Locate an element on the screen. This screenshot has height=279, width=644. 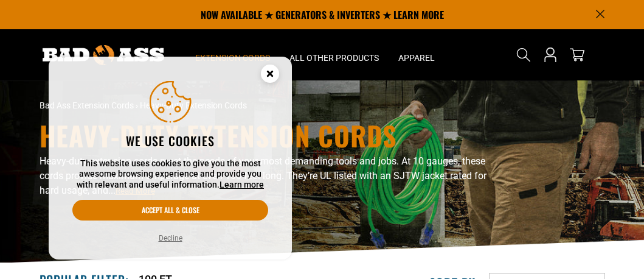
span: All Other Products is located at coordinates (334, 58).